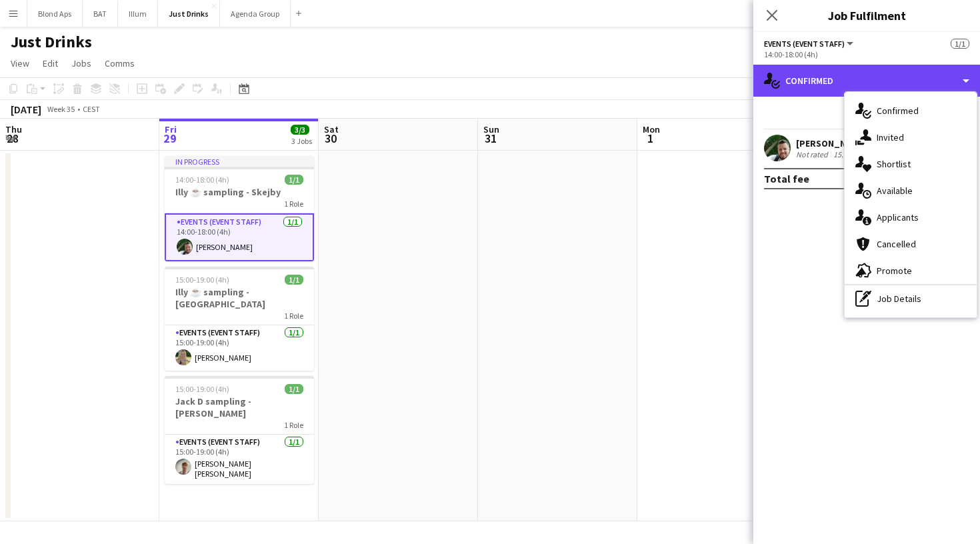 The width and height of the screenshot is (980, 544). I want to click on span: 30, so click(330, 138).